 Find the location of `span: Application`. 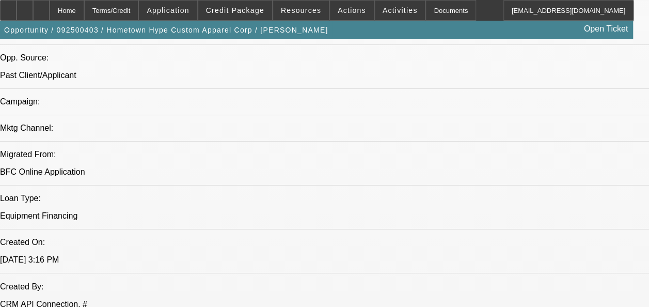

span: Application is located at coordinates (168, 10).